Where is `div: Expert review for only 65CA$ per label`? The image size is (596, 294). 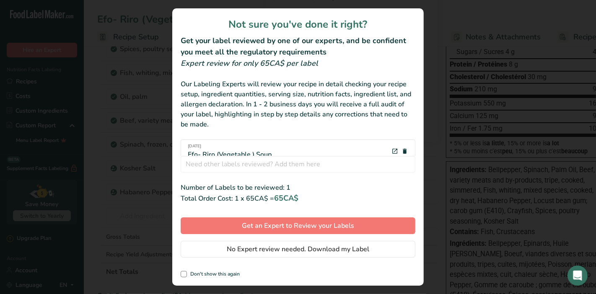
div: Expert review for only 65CA$ per label is located at coordinates (298, 63).